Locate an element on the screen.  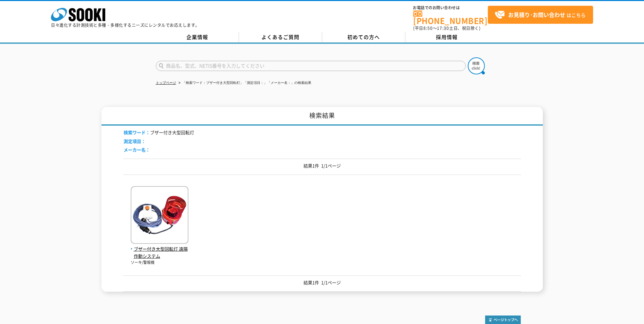
a: 初めての方へ is located at coordinates (364, 38).